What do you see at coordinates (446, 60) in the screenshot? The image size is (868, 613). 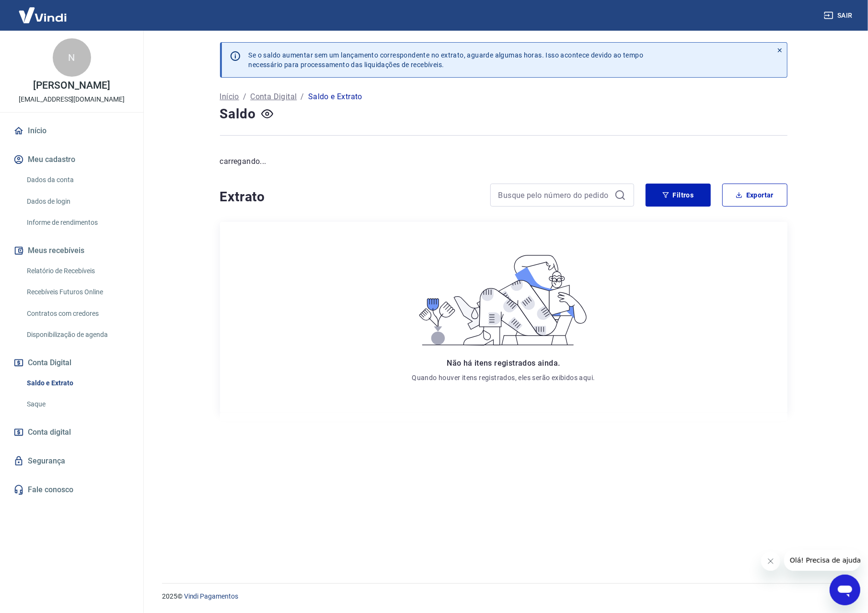 I see `p: Se o saldo aumentar sem um lançamento correspondente no extrato, aguarde algumas horas. Isso acon...` at bounding box center [446, 60].